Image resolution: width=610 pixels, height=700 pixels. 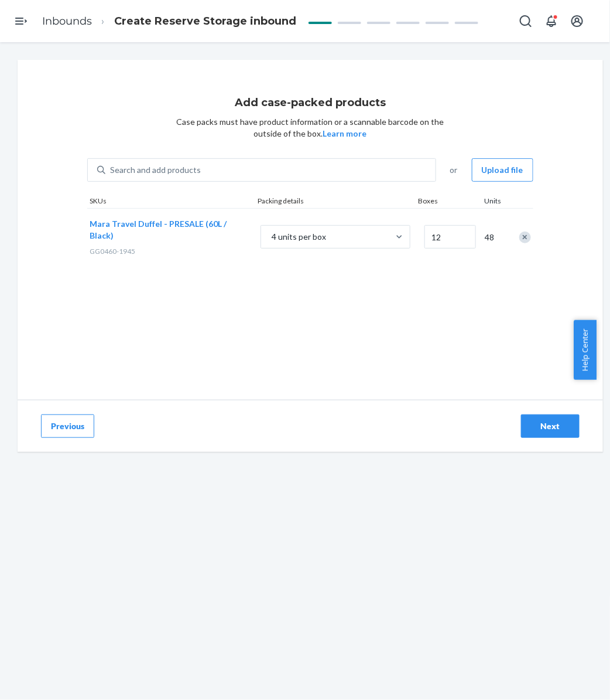 What do you see at coordinates (22, 22) in the screenshot?
I see `button: Open Navigation` at bounding box center [22, 22].